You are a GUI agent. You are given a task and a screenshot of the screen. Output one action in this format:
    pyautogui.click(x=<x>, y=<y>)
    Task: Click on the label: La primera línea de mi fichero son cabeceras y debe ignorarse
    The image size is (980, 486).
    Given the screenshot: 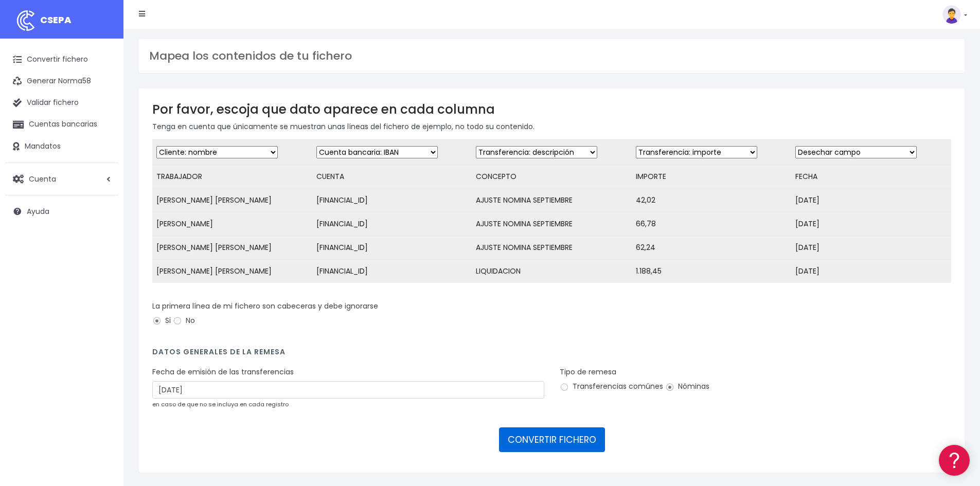 What is the action you would take?
    pyautogui.click(x=265, y=306)
    